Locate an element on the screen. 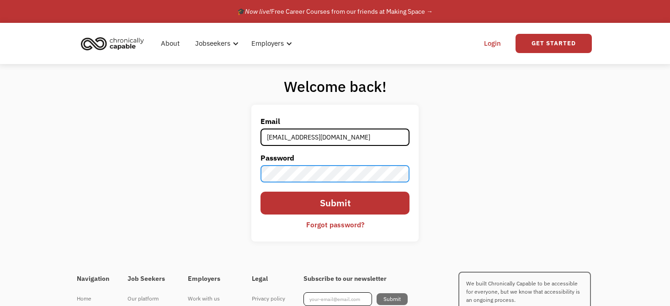 The width and height of the screenshot is (670, 306). a: Work with us is located at coordinates (211, 299).